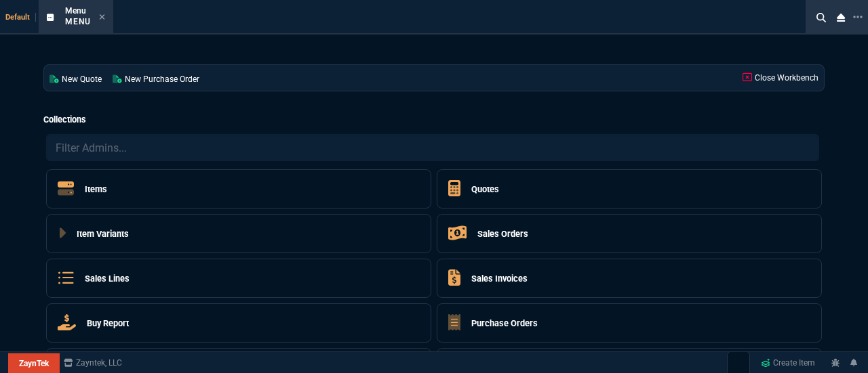  What do you see at coordinates (858, 17) in the screenshot?
I see `nx-icon: Open New Tab` at bounding box center [858, 17].